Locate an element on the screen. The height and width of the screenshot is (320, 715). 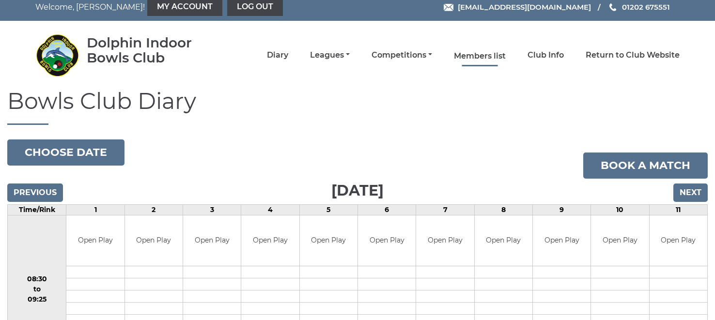
a: Competitions is located at coordinates (402, 55).